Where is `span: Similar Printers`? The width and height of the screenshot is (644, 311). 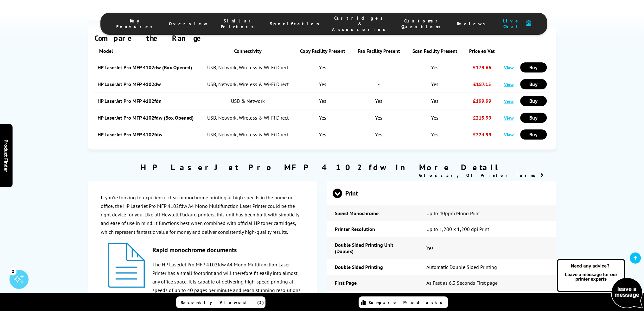
span: Similar Printers is located at coordinates (238, 24).